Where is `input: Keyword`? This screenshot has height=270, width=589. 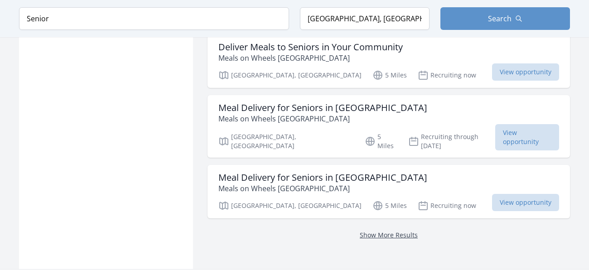 input: Keyword is located at coordinates (154, 19).